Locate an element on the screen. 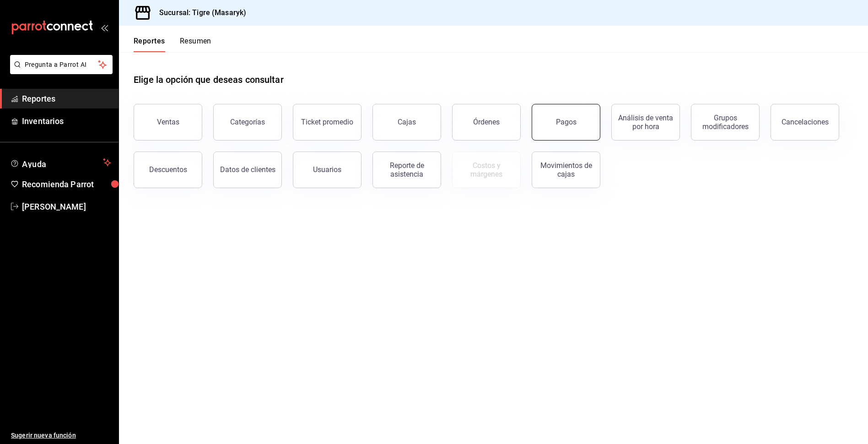 The height and width of the screenshot is (444, 868). div: Cajas is located at coordinates (407, 123).